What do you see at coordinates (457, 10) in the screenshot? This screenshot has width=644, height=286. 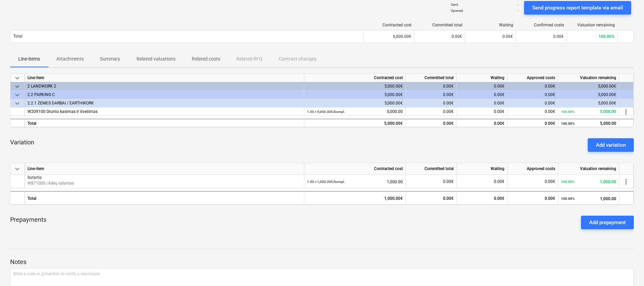 I see `p: Opened :` at bounding box center [457, 10].